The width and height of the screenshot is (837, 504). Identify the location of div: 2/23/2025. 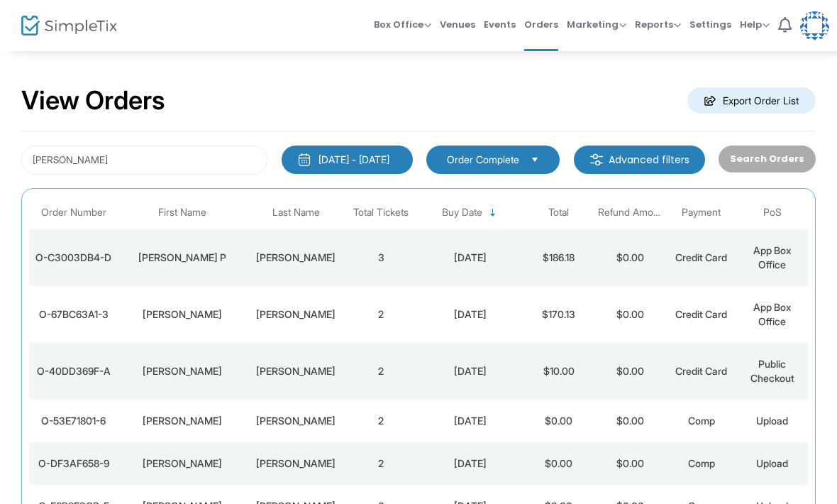
(470, 314).